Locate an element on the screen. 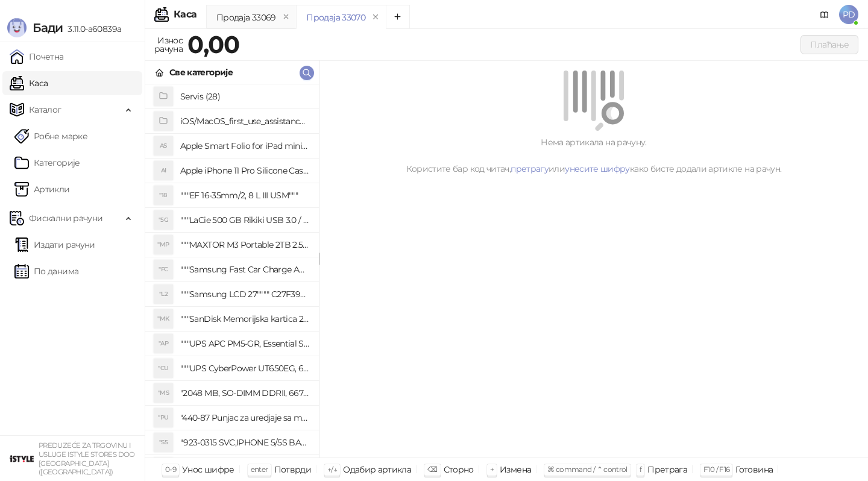 The width and height of the screenshot is (868, 481). button: Add tab is located at coordinates (398, 17).